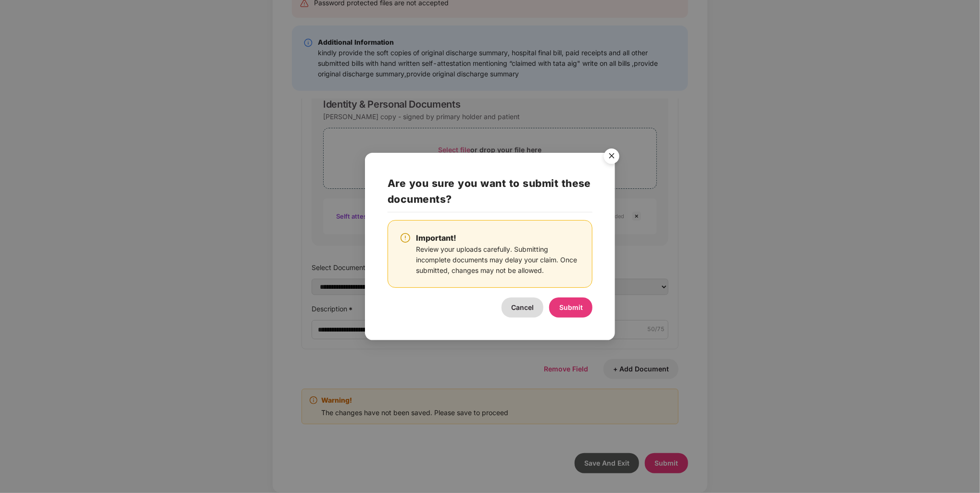 This screenshot has width=980, height=493. Describe the element at coordinates (522, 307) in the screenshot. I see `button: Cancel` at that location.